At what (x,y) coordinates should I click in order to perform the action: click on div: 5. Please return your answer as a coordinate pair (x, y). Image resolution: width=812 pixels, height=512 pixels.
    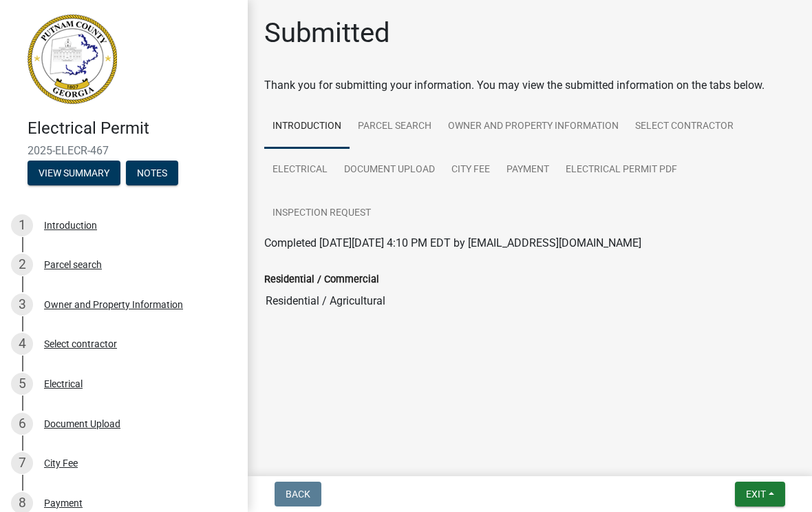
    Looking at the image, I should click on (22, 383).